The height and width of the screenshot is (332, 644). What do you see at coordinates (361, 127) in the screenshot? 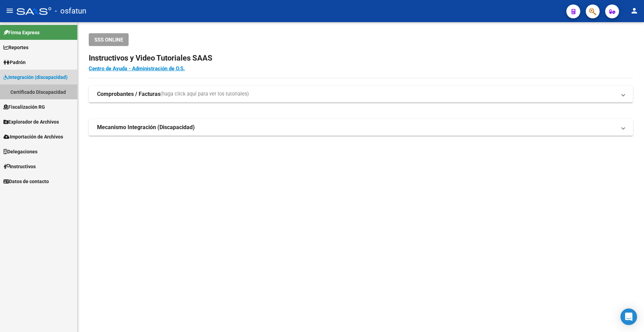
I see `mat-expansion-panel-header: Mecanismo Integración (Discapacidad)` at bounding box center [361, 127].